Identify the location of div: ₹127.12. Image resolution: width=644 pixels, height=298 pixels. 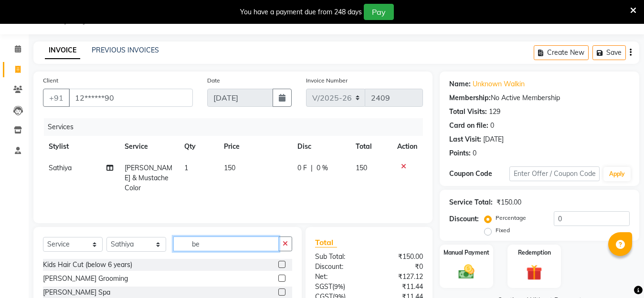
(399, 276).